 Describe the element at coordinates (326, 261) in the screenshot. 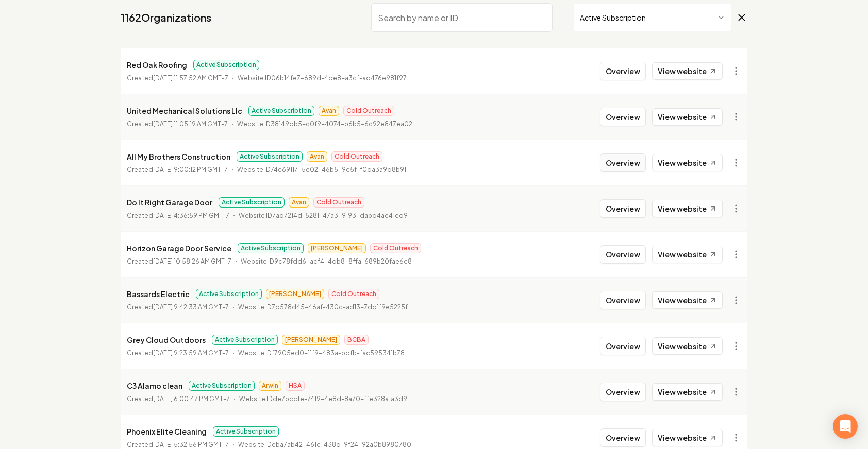

I see `p: Website ID 9c78fdd6-acf4-4db8-8ffa-689b20fae6c8` at that location.